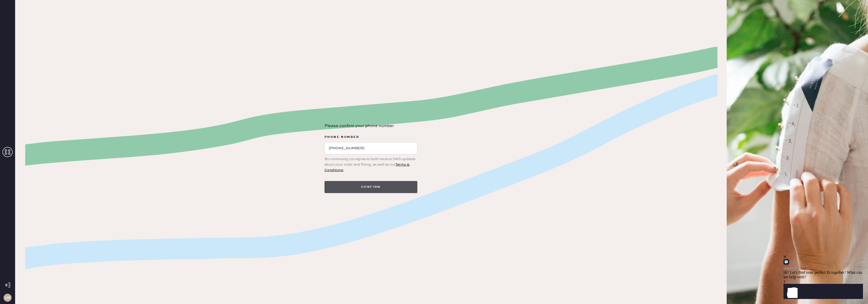 The width and height of the screenshot is (868, 304). Describe the element at coordinates (371, 137) in the screenshot. I see `label: Phone Number` at that location.